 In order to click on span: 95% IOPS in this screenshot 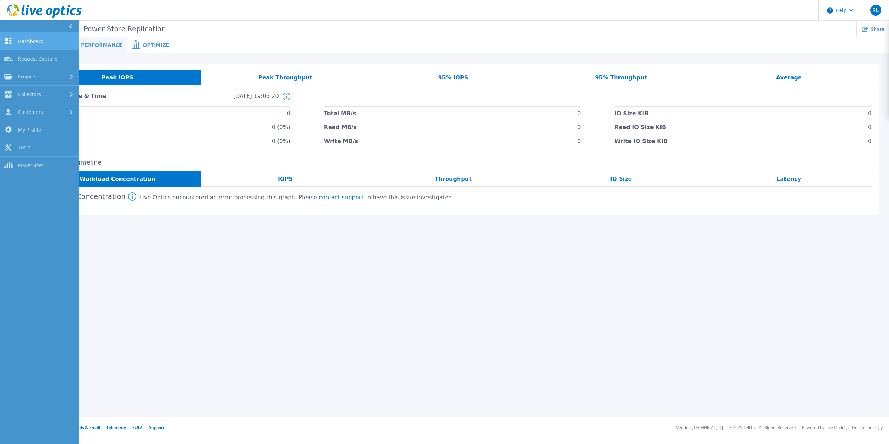, I will do `click(453, 78)`.